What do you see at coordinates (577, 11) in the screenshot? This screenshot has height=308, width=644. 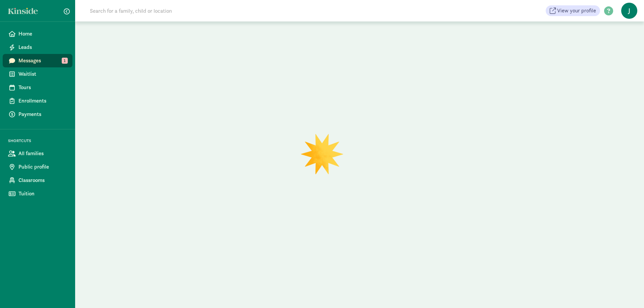 I see `span: View your profile` at bounding box center [577, 11].